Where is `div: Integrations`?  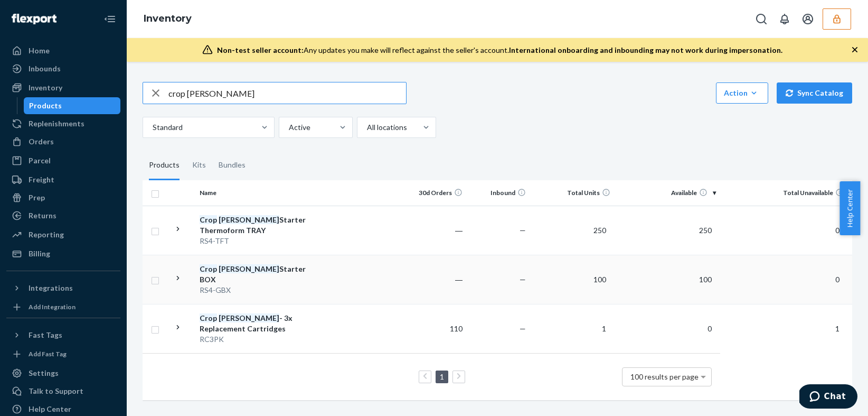
div: Integrations is located at coordinates (51, 288).